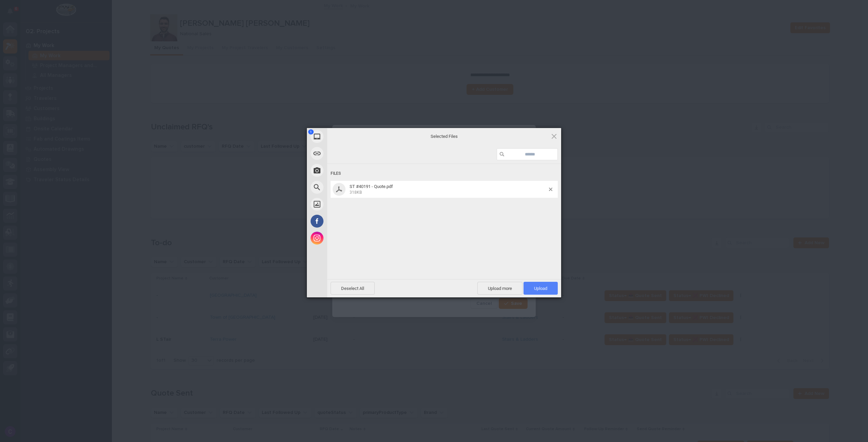  What do you see at coordinates (348, 171) in the screenshot?
I see `div: Take Photo` at bounding box center [348, 171].